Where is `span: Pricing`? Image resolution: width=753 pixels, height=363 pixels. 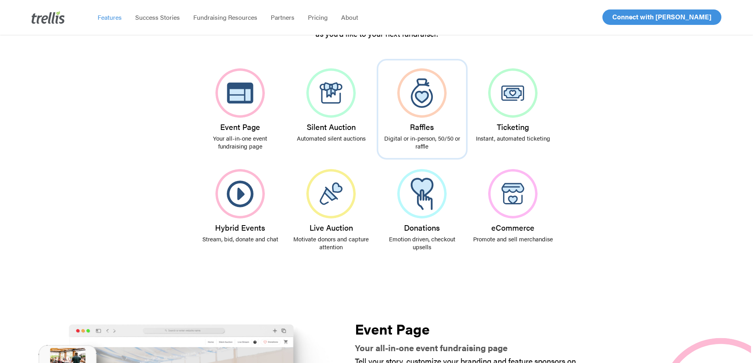
span: Pricing is located at coordinates (318, 17).